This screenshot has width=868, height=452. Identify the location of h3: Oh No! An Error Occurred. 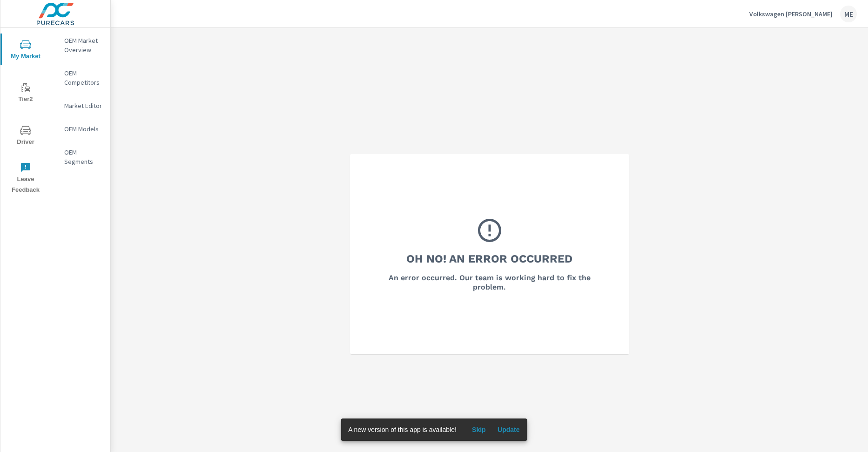
(489, 259).